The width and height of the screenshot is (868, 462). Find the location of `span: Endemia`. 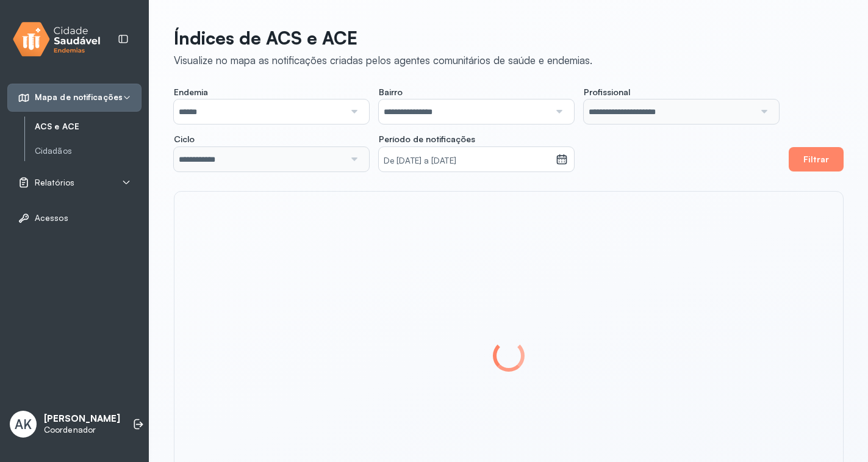

span: Endemia is located at coordinates (191, 92).